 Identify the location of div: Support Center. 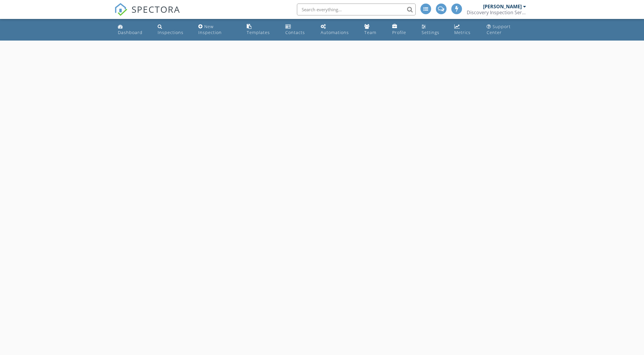
(498, 29).